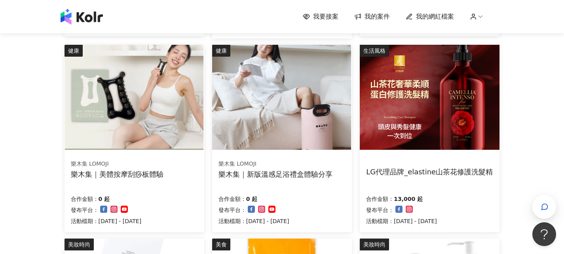  Describe the element at coordinates (408, 199) in the screenshot. I see `p: 13,000 起` at that location.